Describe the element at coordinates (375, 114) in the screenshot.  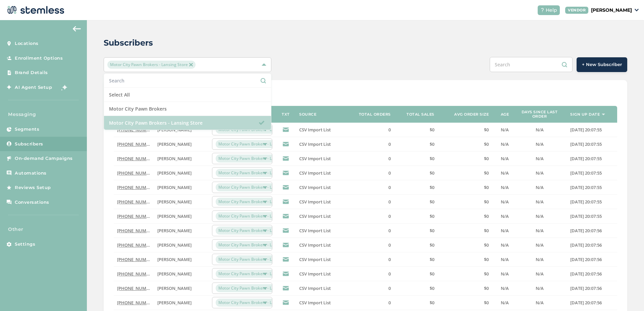
I see `label: Total orders` at that location.